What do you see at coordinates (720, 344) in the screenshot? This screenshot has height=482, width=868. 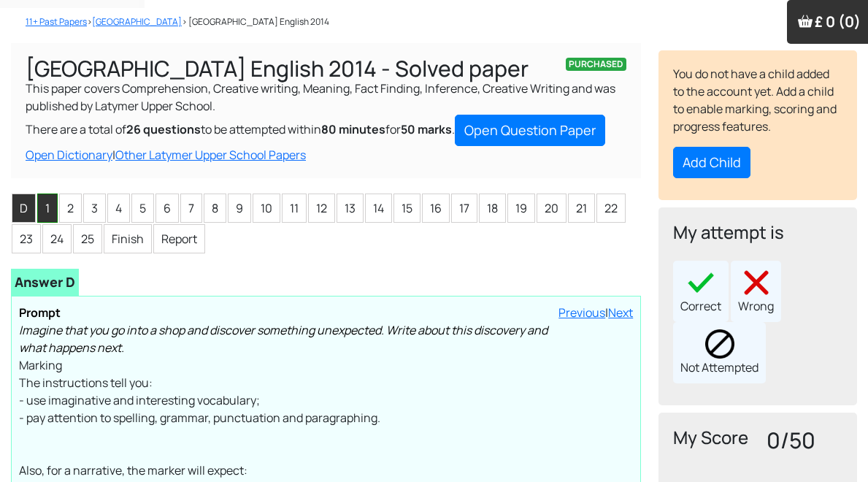 I see `img: block.png` at bounding box center [720, 344].